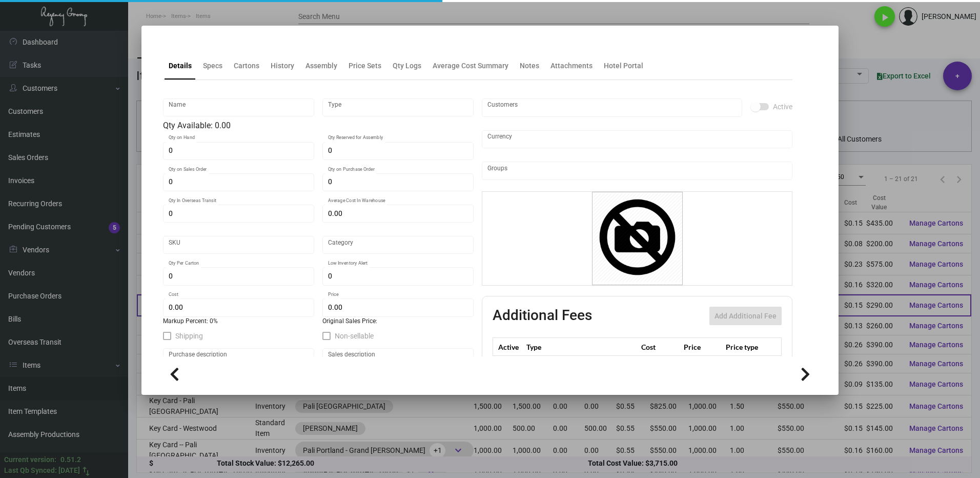 This screenshot has width=980, height=478. I want to click on th: Price type, so click(746, 347).